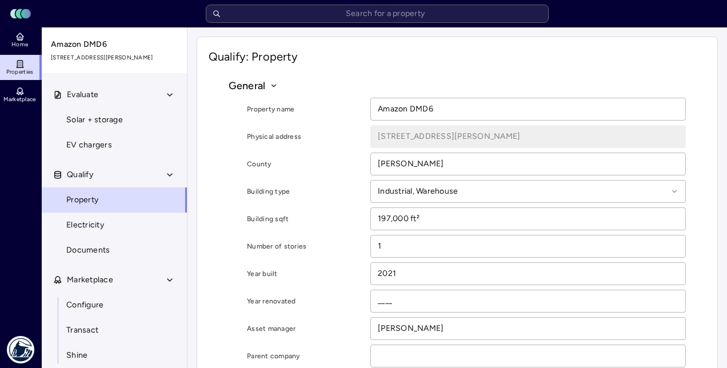 This screenshot has width=727, height=368. I want to click on span: Home, so click(19, 45).